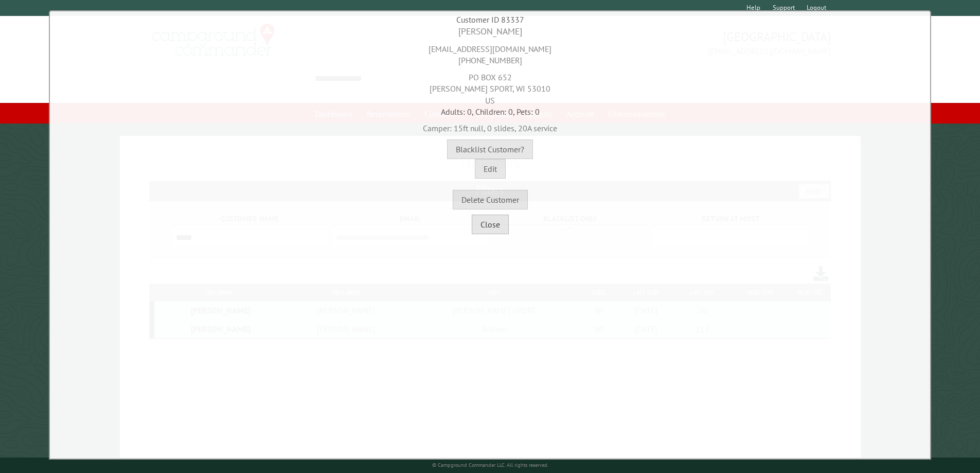 The height and width of the screenshot is (473, 980). Describe the element at coordinates (490, 20) in the screenshot. I see `div: Customer ID 83337` at that location.